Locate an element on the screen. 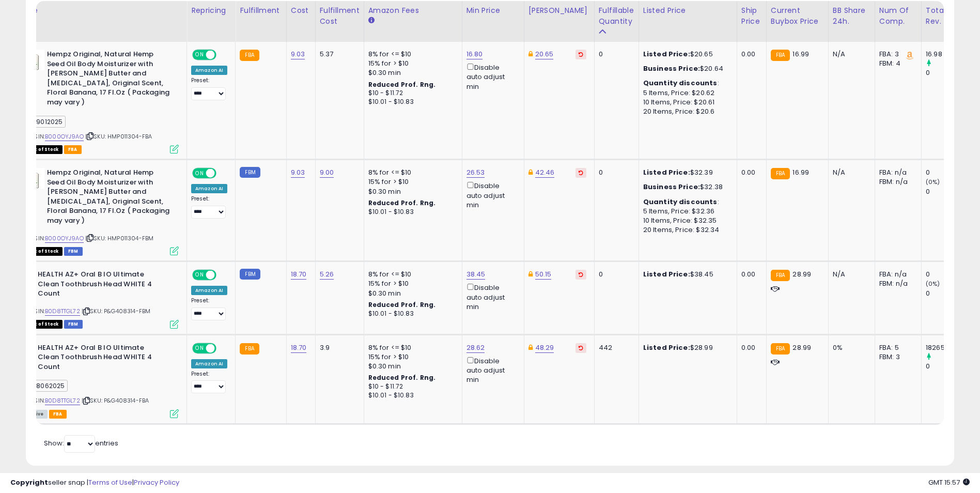  span: All listings currently available for purchase on Amazon is located at coordinates (36, 414).